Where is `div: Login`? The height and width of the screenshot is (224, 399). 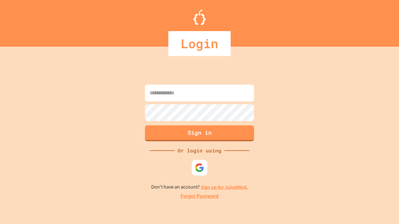
div: Login is located at coordinates (199, 44).